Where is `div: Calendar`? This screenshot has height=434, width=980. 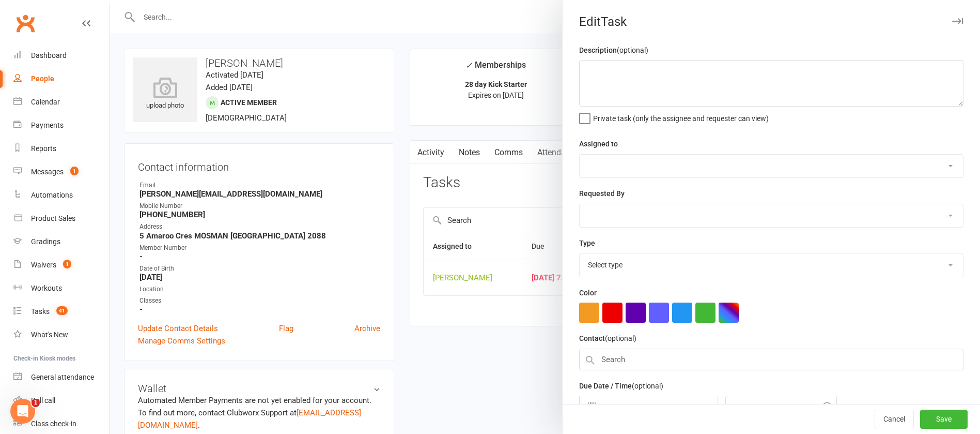 div: Calendar is located at coordinates (46, 102).